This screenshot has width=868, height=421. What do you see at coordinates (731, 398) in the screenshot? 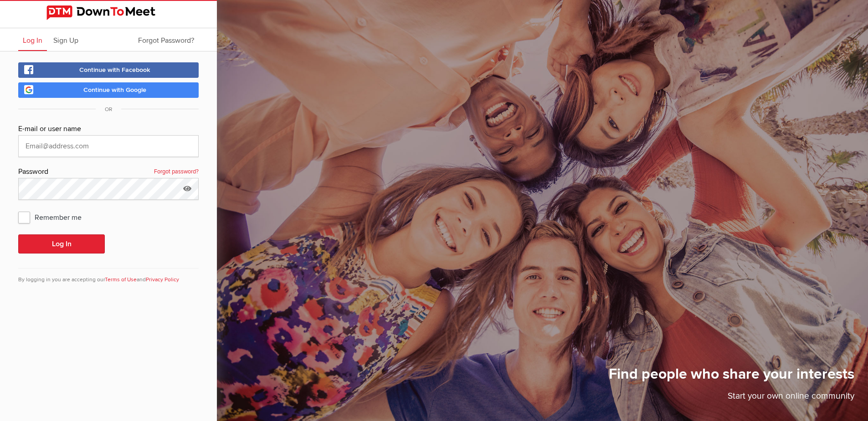
I see `p: Start your own online community` at bounding box center [731, 398].